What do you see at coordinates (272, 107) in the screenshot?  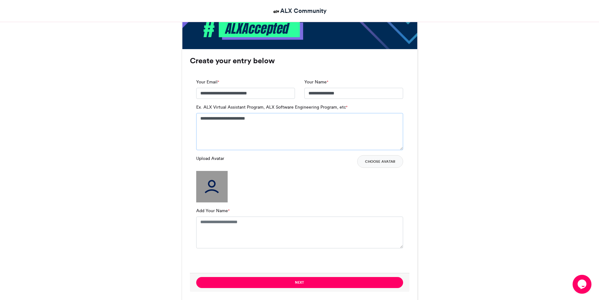 I see `label: Ex. ALX Virtual Assistant Program, ALX Software Engineering Program, etc` at bounding box center [272, 107].